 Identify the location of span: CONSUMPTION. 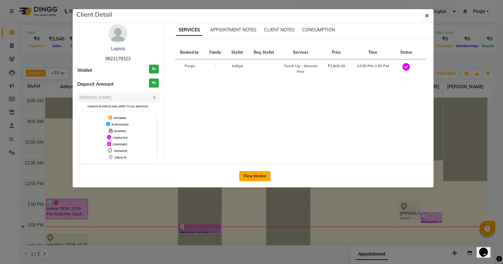
(319, 30).